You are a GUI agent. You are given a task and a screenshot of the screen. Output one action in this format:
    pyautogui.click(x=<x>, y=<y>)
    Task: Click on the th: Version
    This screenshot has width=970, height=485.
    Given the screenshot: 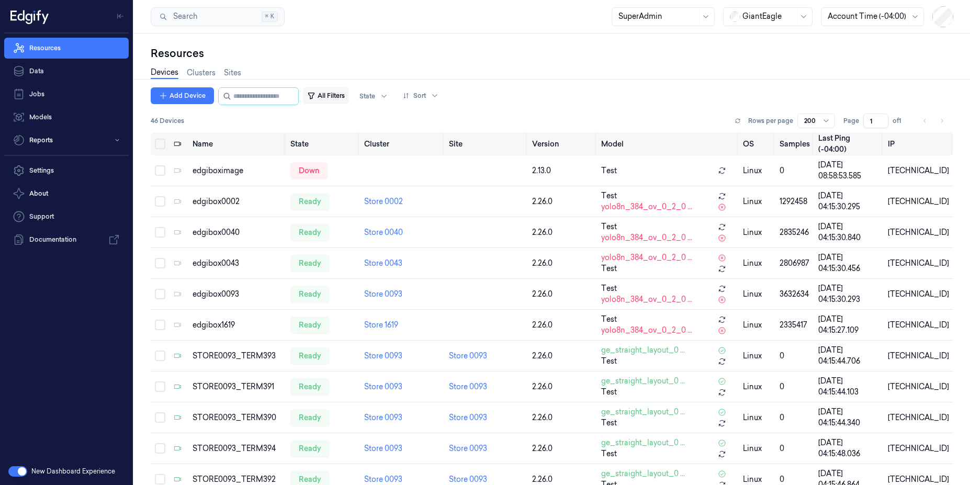 What is the action you would take?
    pyautogui.click(x=563, y=144)
    